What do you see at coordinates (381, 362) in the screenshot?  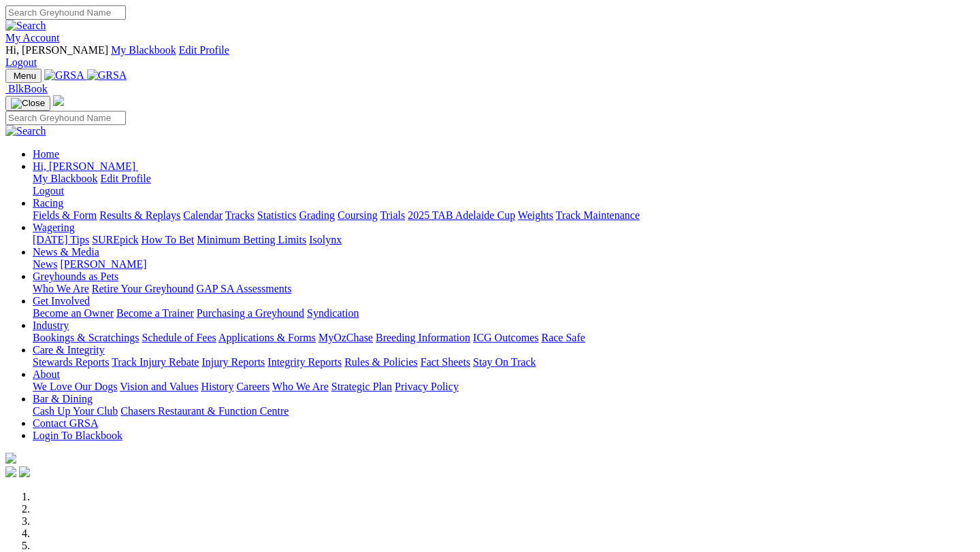 I see `a: Rules & Policies` at bounding box center [381, 362].